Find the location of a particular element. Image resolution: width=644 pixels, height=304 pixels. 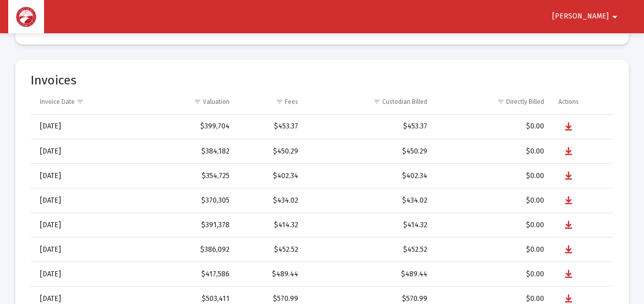

td: $370,305 is located at coordinates (189, 201).